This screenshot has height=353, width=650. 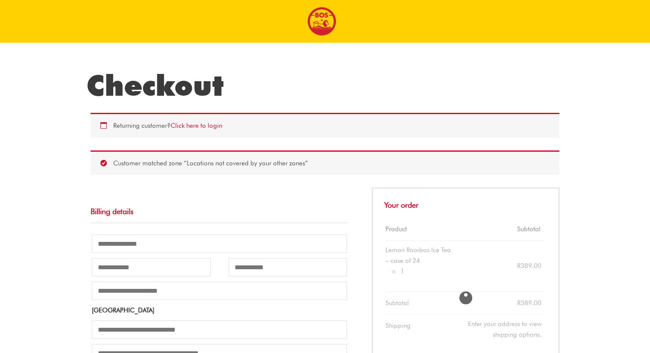 I want to click on h3: Your order, so click(x=465, y=203).